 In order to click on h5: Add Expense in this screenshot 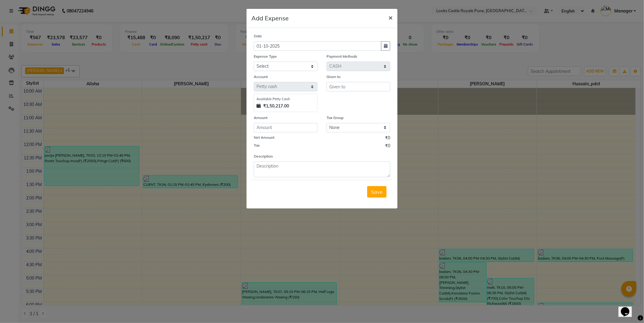, I will do `click(270, 18)`.